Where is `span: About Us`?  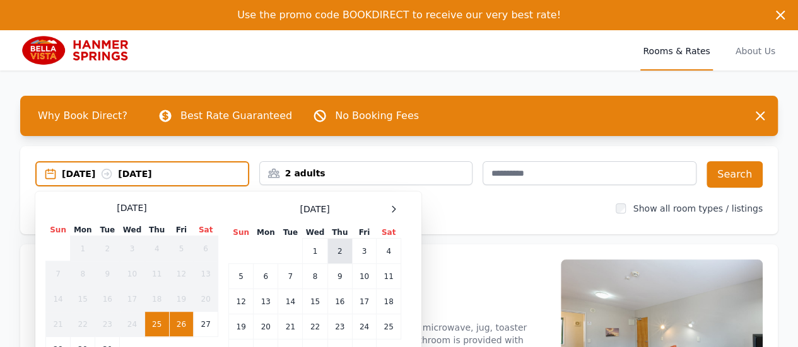 span: About Us is located at coordinates (755, 50).